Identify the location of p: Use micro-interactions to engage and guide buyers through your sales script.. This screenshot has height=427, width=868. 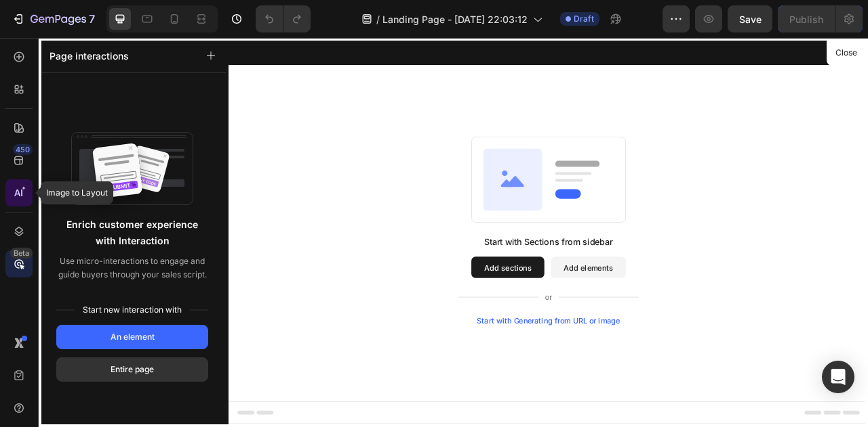
(133, 268).